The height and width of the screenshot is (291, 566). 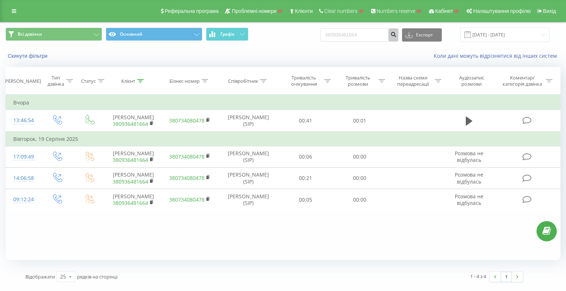 What do you see at coordinates (191, 11) in the screenshot?
I see `span: Реферальна програма` at bounding box center [191, 11].